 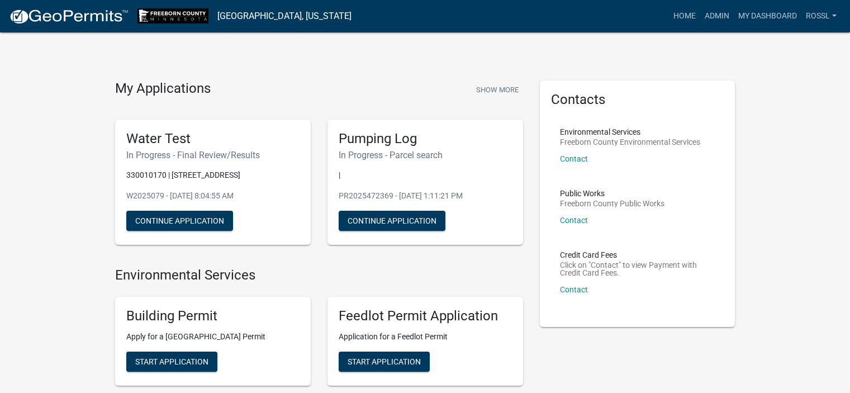 What do you see at coordinates (717, 16) in the screenshot?
I see `a: Admin` at bounding box center [717, 16].